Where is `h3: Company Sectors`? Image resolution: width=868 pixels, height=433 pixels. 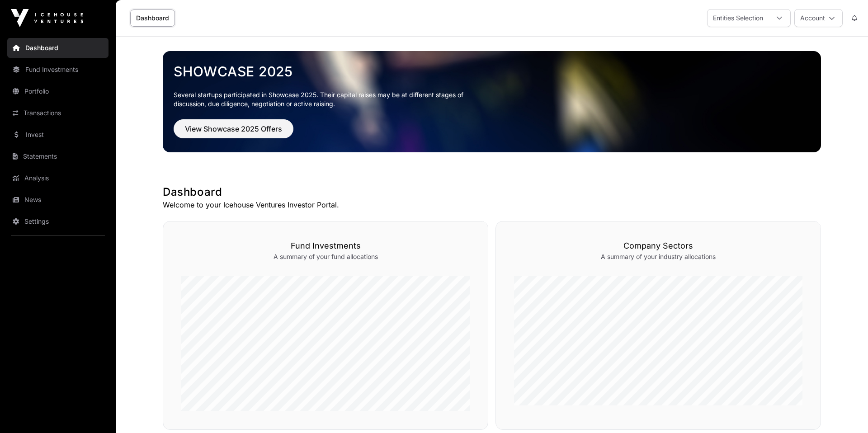
h3: Company Sectors is located at coordinates (658, 246).